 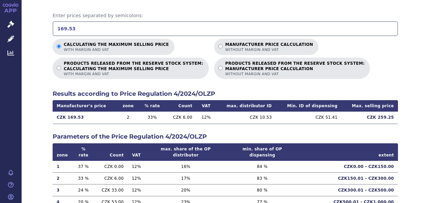 I want to click on input: Manufacturer price calculationwithout margin and VAT, so click(x=220, y=46).